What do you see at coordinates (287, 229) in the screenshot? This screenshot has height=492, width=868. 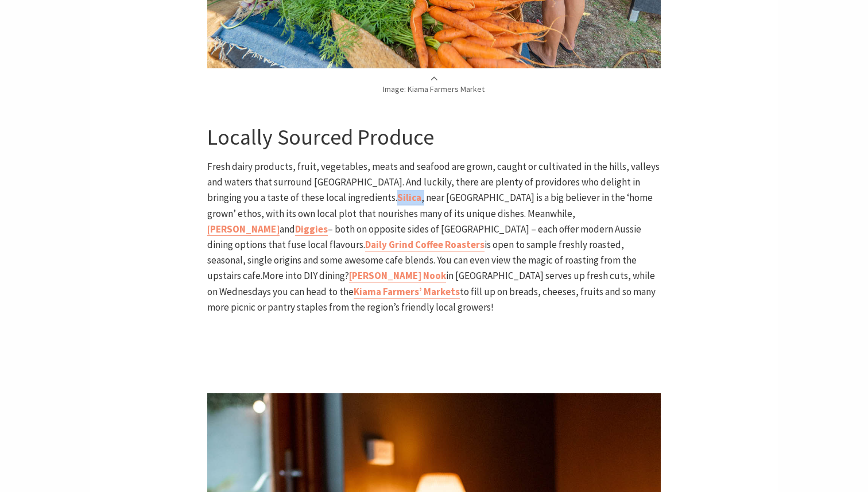 I see `span: and` at bounding box center [287, 229].